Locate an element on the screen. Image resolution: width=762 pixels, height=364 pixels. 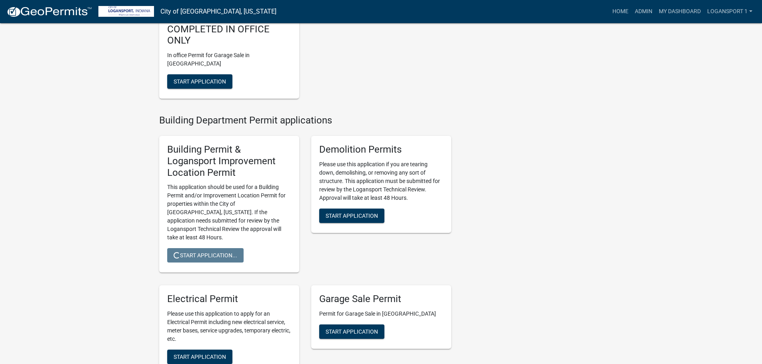
a: My Dashboard is located at coordinates (679, 12).